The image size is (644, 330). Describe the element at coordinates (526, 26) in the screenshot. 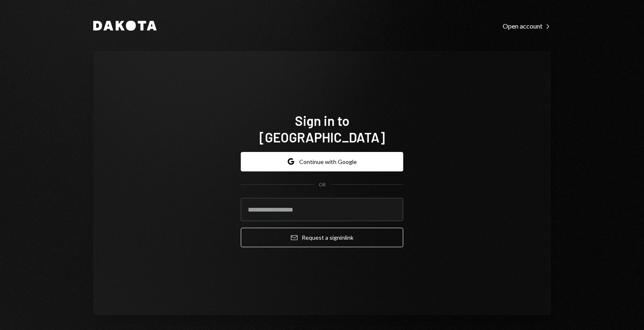

I see `div: Open account` at that location.